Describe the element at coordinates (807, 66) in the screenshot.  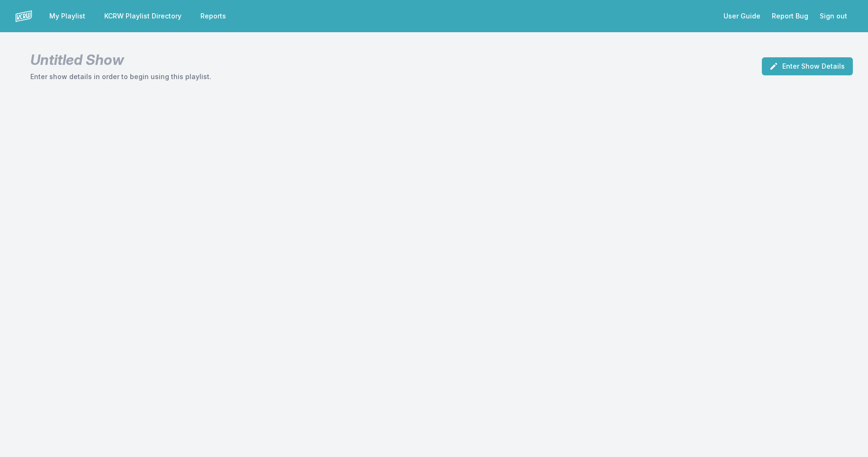
I see `button: Enter Show Details` at that location.